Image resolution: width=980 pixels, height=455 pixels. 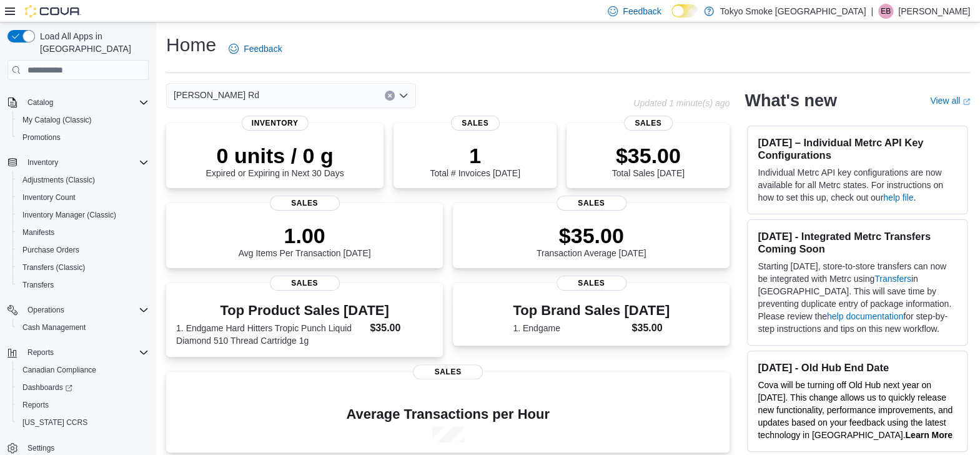 I want to click on button: Clear input, so click(x=390, y=95).